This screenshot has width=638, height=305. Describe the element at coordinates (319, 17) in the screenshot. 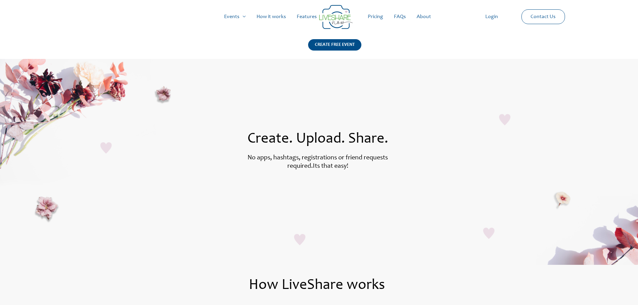

I see `nav: Site Navigation` at that location.